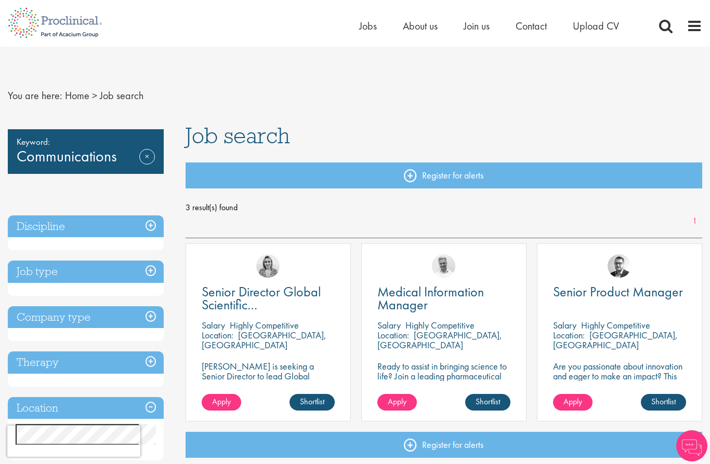  I want to click on img: Niklas Kaminski, so click(619, 266).